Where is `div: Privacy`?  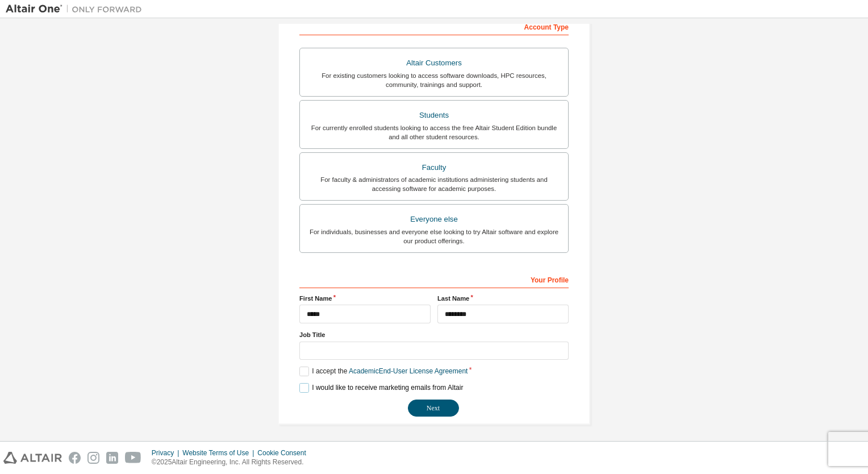
div: Privacy is located at coordinates (167, 452).